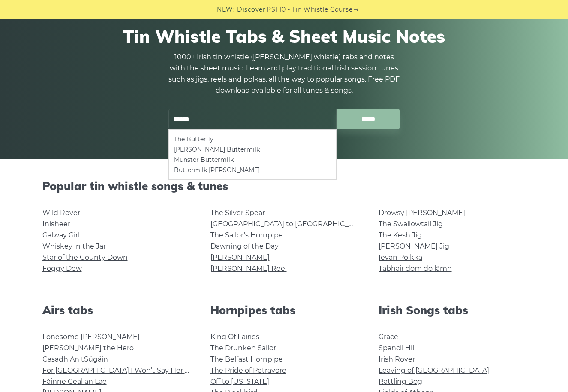  Describe the element at coordinates (247, 235) in the screenshot. I see `a: The Sailor’s Hornpipe` at that location.